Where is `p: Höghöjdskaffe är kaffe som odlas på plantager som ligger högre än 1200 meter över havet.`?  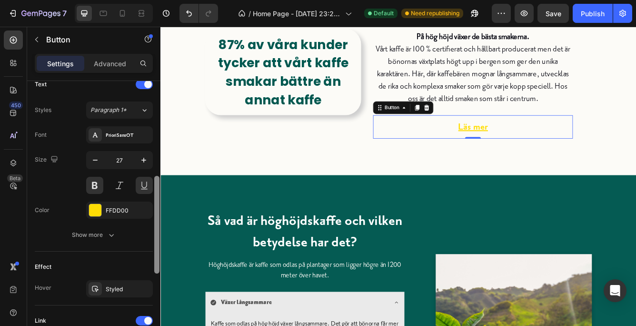
p: Höghöjdskaffe är kaffe som odlas på plantager som ligger högre än 1200 meter över havet. is located at coordinates (173, 292).